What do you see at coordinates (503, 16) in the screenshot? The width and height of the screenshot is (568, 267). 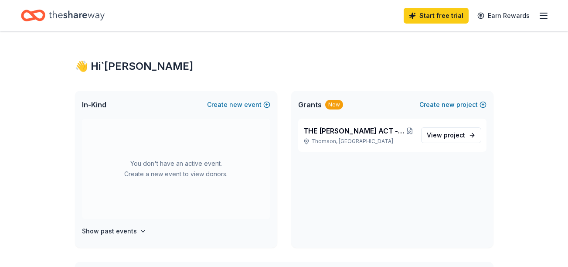 I see `a: Earn Rewards` at bounding box center [503, 16].